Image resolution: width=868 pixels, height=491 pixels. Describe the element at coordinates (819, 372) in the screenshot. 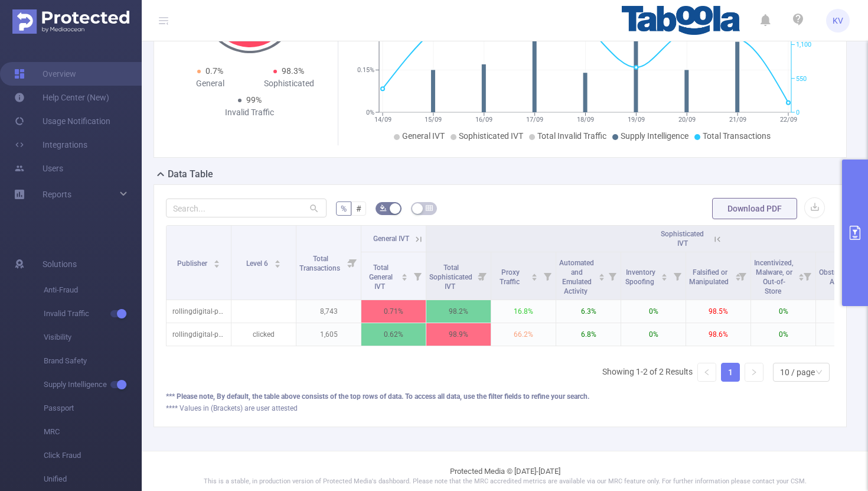

I see `i: icon: down` at that location.